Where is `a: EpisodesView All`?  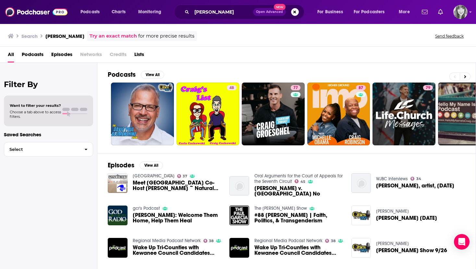
a: EpisodesView All is located at coordinates (135, 165).